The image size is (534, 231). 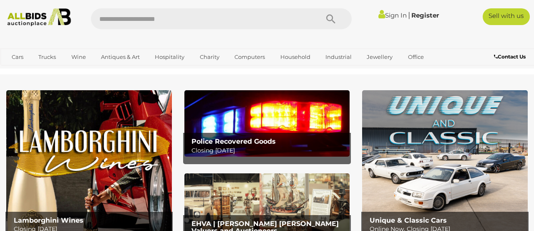 I want to click on a: Antiques & Art, so click(x=120, y=57).